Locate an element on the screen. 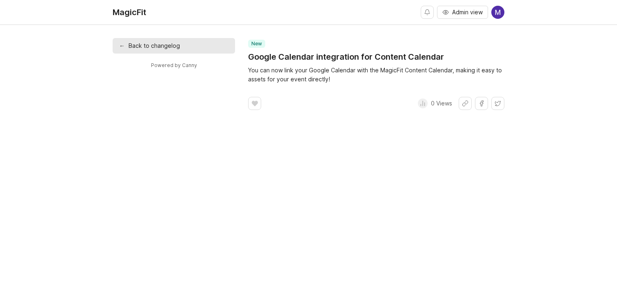 This screenshot has height=289, width=617. a: ←Back to changelog is located at coordinates (174, 46).